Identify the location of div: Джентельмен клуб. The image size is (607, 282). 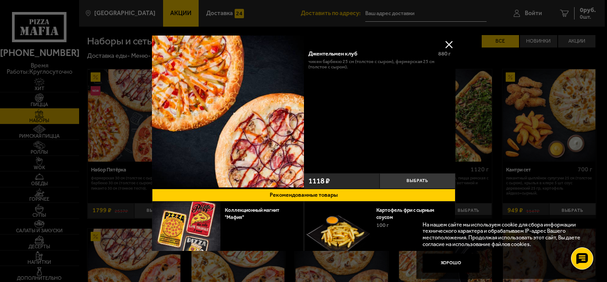
(370, 53).